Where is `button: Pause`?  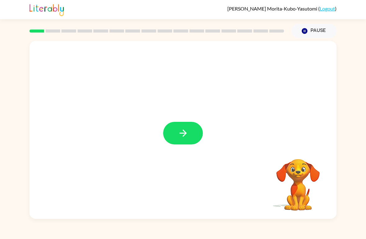
button: Pause is located at coordinates (313, 31).